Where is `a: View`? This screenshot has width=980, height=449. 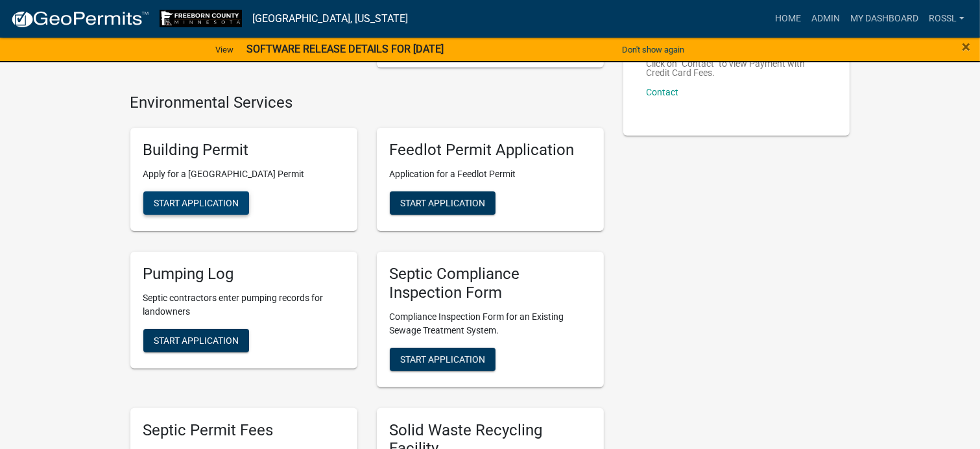 a: View is located at coordinates (224, 50).